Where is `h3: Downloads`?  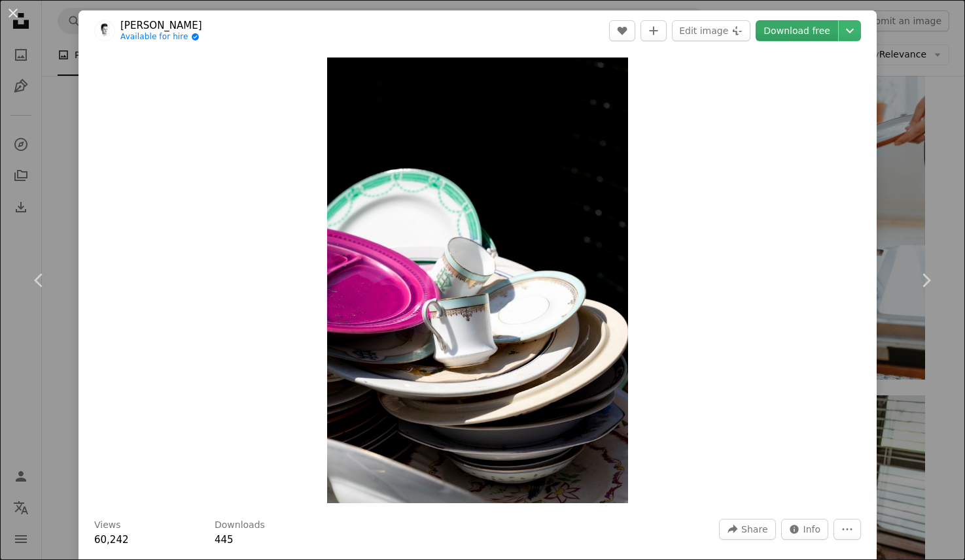
h3: Downloads is located at coordinates (239, 526).